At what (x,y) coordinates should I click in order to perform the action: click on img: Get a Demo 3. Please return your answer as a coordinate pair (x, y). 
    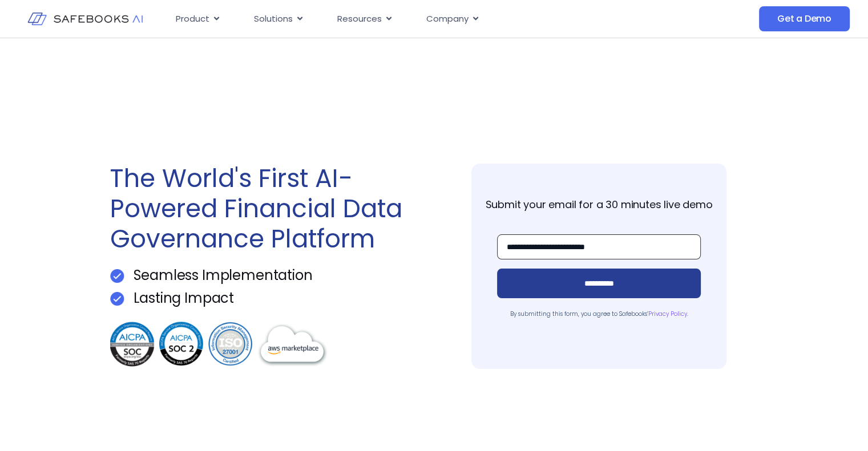
    Looking at the image, I should click on (219, 345).